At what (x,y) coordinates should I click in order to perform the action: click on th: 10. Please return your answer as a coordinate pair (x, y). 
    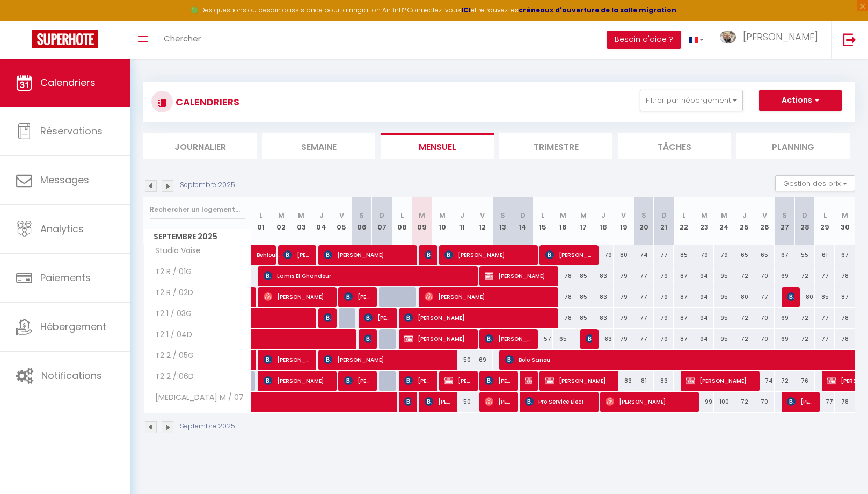
    Looking at the image, I should click on (442, 221).